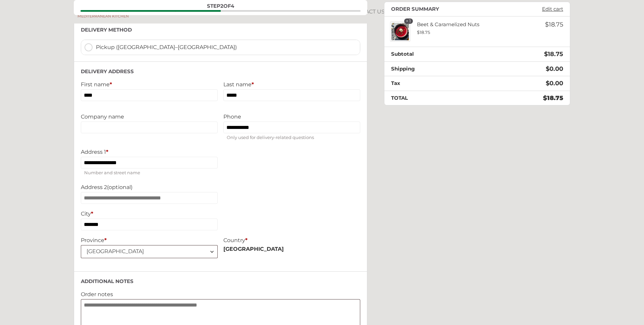 This screenshot has width=644, height=325. I want to click on h3: Additional notes, so click(221, 281).